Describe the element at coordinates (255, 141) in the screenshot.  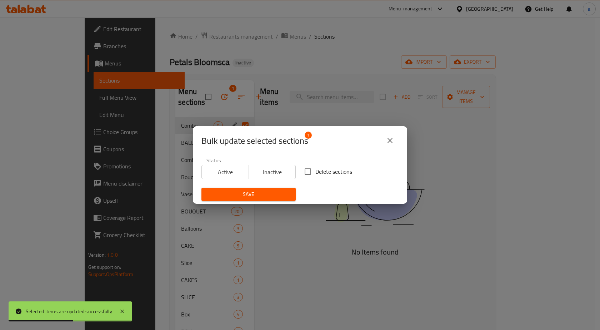
I see `span: Selected section count` at that location.